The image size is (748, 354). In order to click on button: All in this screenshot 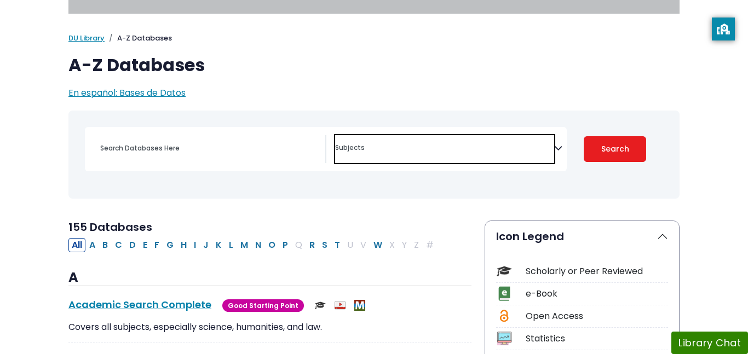, I will do `click(77, 245)`.